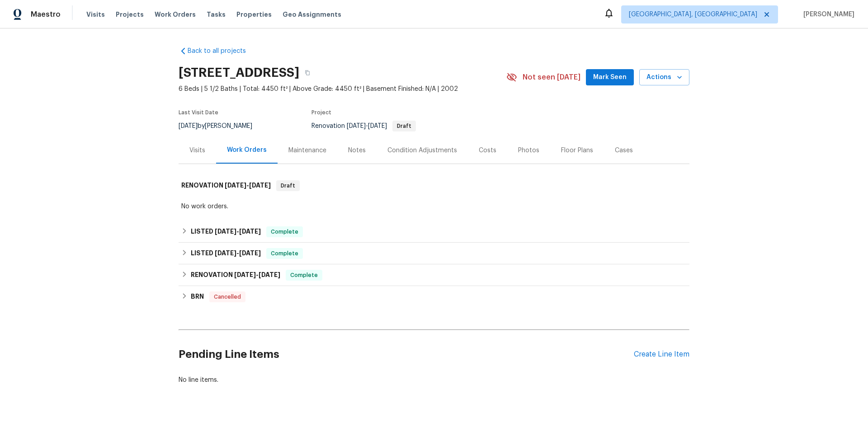  What do you see at coordinates (610, 77) in the screenshot?
I see `span: Mark Seen` at bounding box center [610, 77].